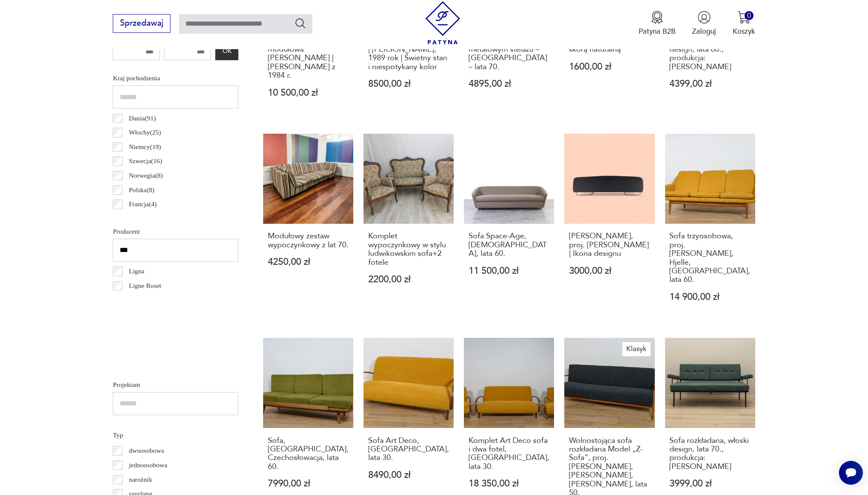  Describe the element at coordinates (142, 118) in the screenshot. I see `p: Dania ( 91 )` at that location.